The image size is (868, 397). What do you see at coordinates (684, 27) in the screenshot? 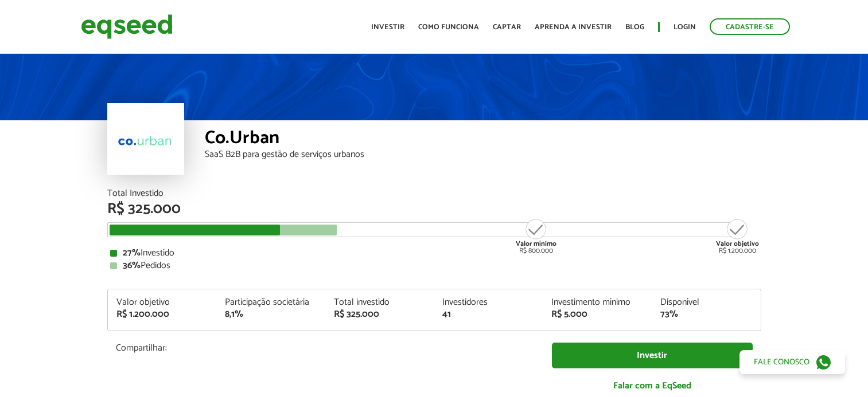
I see `a: Login` at bounding box center [684, 27].